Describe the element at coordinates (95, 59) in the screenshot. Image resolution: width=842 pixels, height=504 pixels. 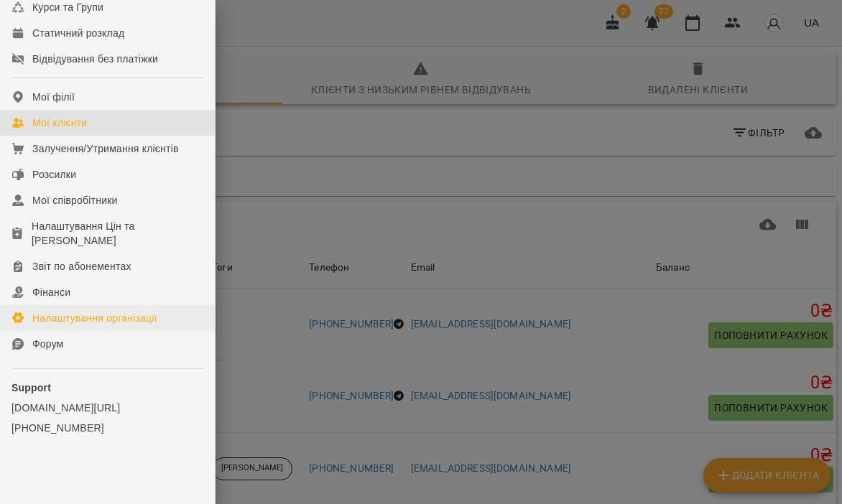
I see `div: Відвідування без платіжки` at that location.